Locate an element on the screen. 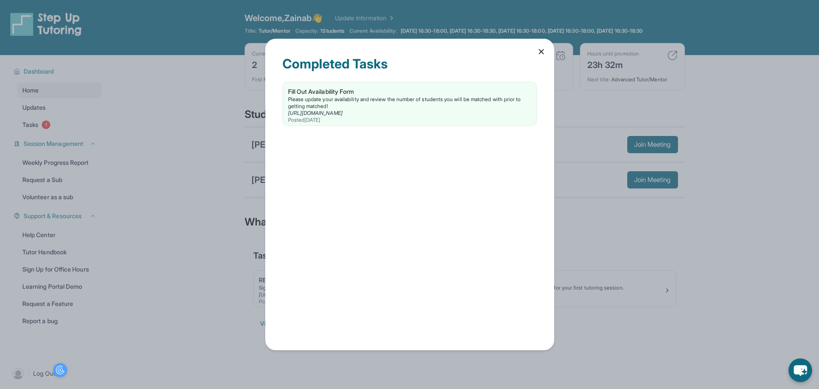  button: chat-button is located at coordinates (800, 370).